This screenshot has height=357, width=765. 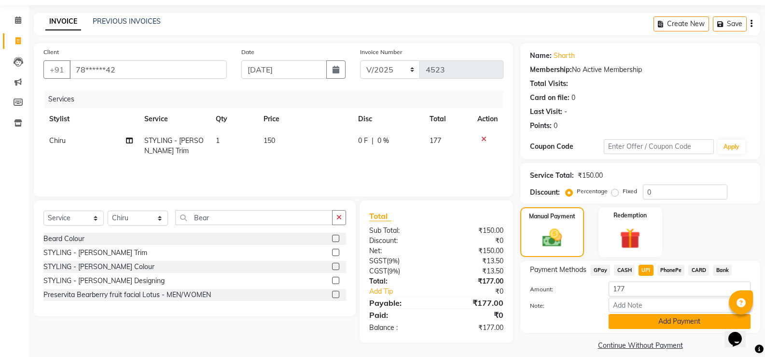 I want to click on a: Add Tip, so click(x=406, y=291).